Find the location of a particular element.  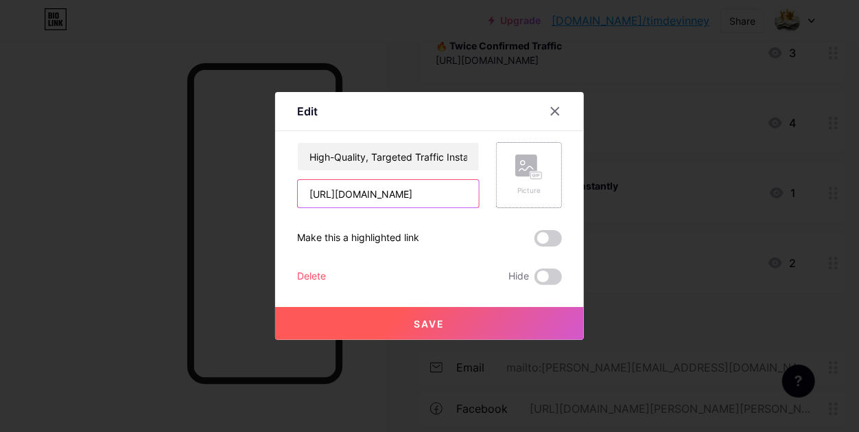

span: Save is located at coordinates (430, 323).